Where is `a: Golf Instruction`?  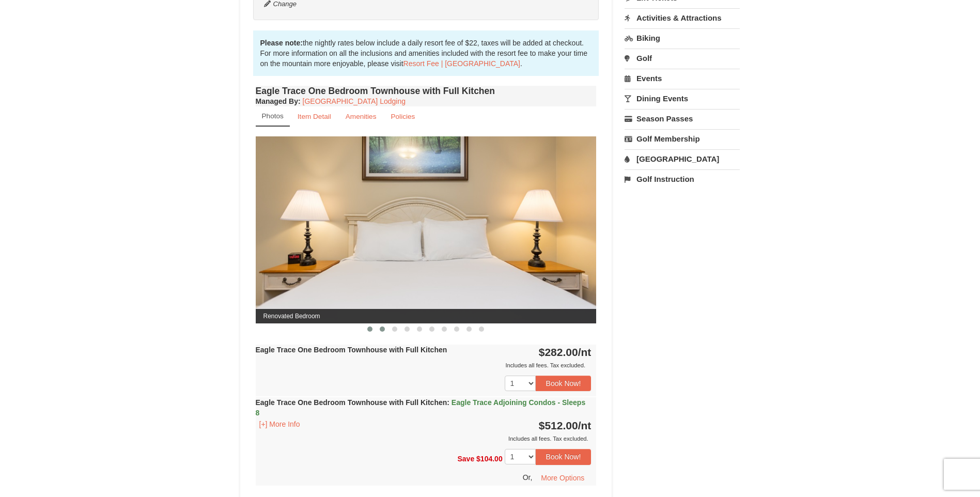 a: Golf Instruction is located at coordinates (682, 178).